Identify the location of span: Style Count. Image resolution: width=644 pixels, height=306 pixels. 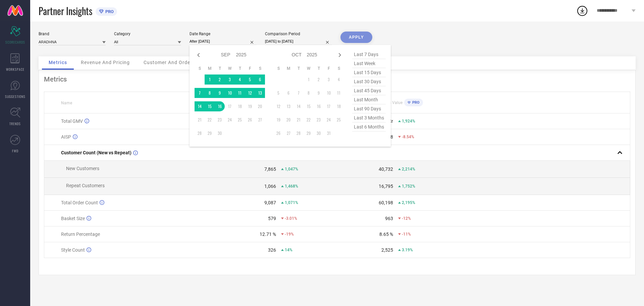
(73, 250).